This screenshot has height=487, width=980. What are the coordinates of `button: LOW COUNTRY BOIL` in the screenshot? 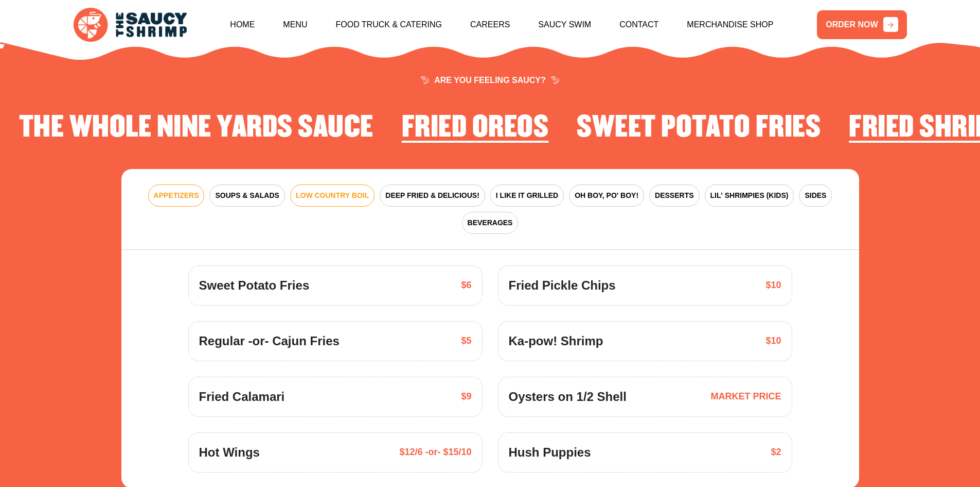 It's located at (333, 195).